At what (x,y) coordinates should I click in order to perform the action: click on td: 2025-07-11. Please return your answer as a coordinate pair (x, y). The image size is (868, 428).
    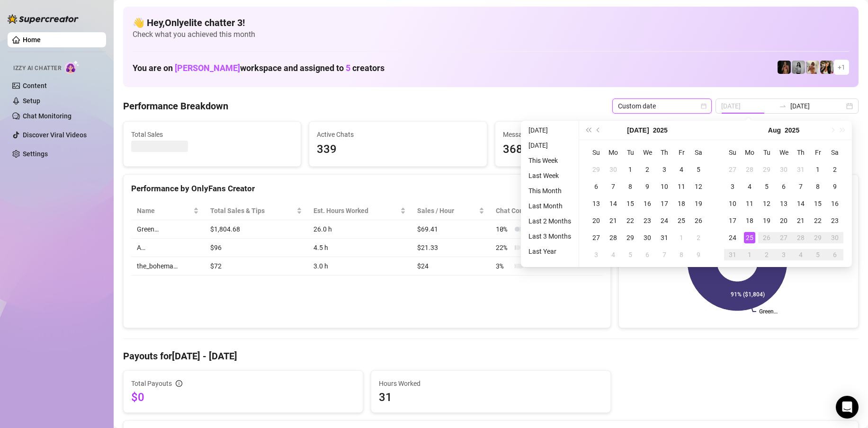
    Looking at the image, I should click on (681, 186).